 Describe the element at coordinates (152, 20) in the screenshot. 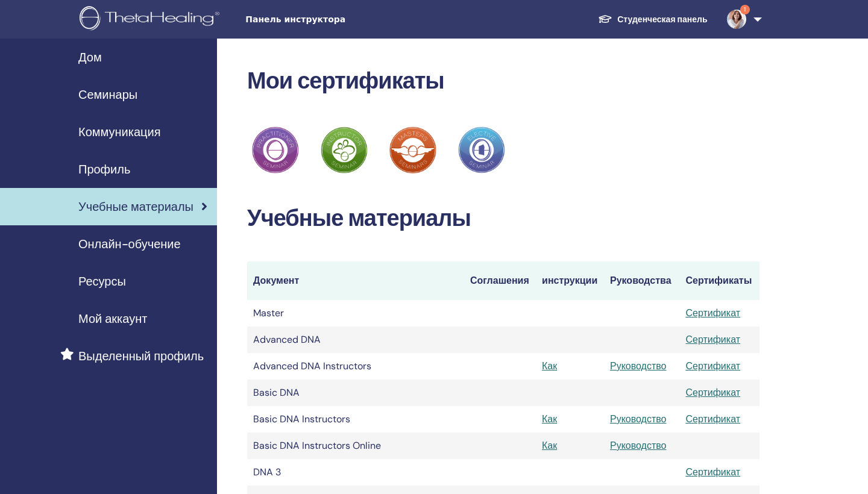

I see `img: logo.png` at that location.